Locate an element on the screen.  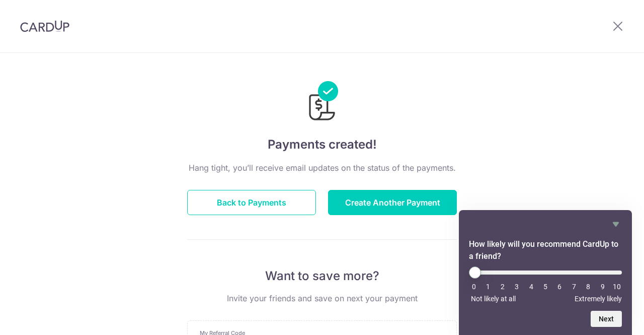
button: Next question is located at coordinates (606, 319).